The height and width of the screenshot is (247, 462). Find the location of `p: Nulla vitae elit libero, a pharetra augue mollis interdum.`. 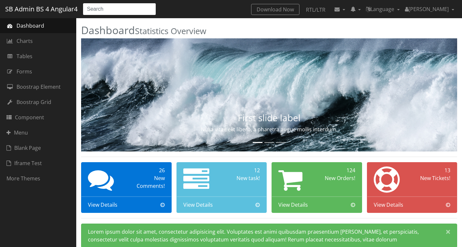

p: Nulla vitae elit libero, a pharetra augue mollis interdum. is located at coordinates (269, 129).